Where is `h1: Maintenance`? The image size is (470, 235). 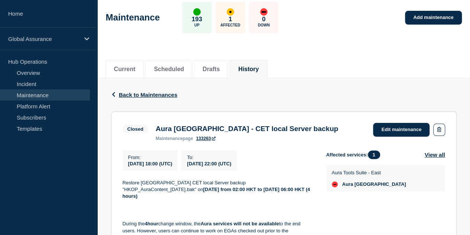
h1: Maintenance is located at coordinates (133, 17).